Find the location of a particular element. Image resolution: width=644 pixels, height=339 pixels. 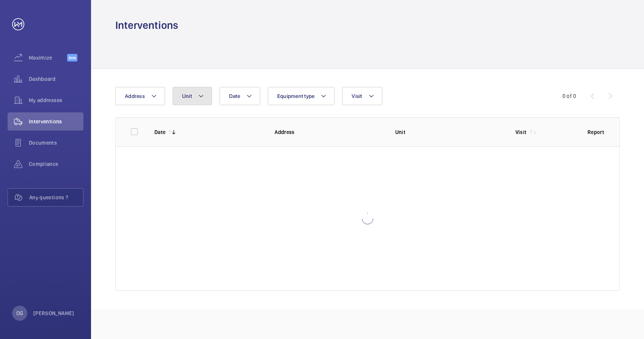

span: Maximize is located at coordinates (48, 58).